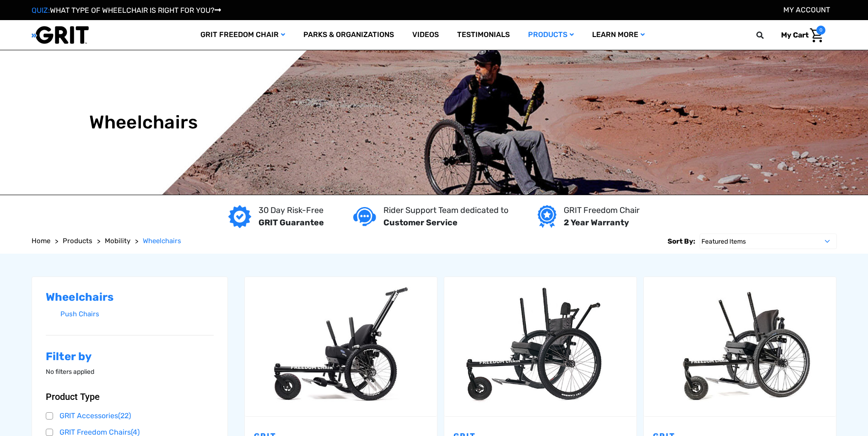 The width and height of the screenshot is (868, 436). Describe the element at coordinates (800, 35) in the screenshot. I see `a: Cart with 0 items` at that location.